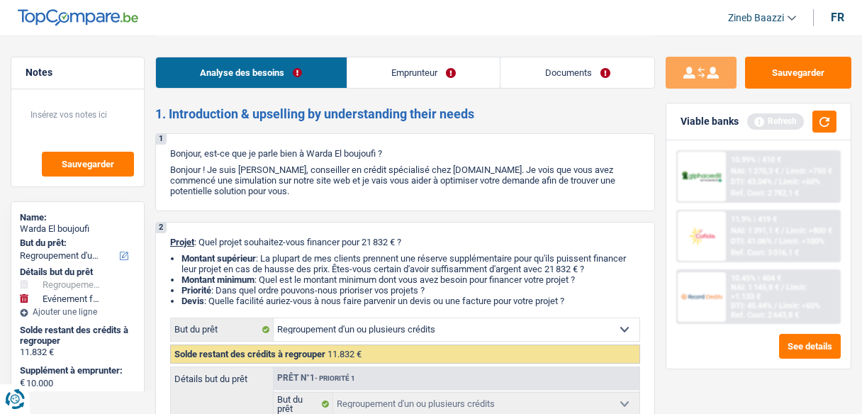 The height and width of the screenshot is (414, 862). I want to click on div: Prêt n°1, so click(316, 378).